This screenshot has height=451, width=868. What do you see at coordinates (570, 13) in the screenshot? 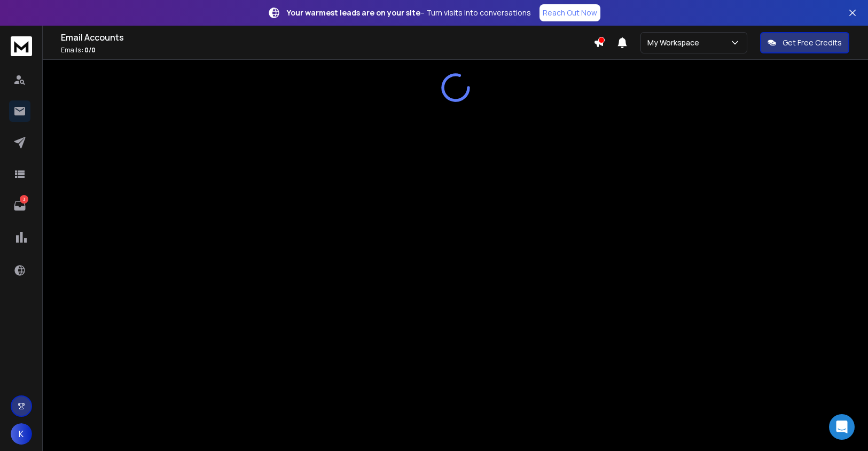
I see `p: Reach Out Now` at bounding box center [570, 13].